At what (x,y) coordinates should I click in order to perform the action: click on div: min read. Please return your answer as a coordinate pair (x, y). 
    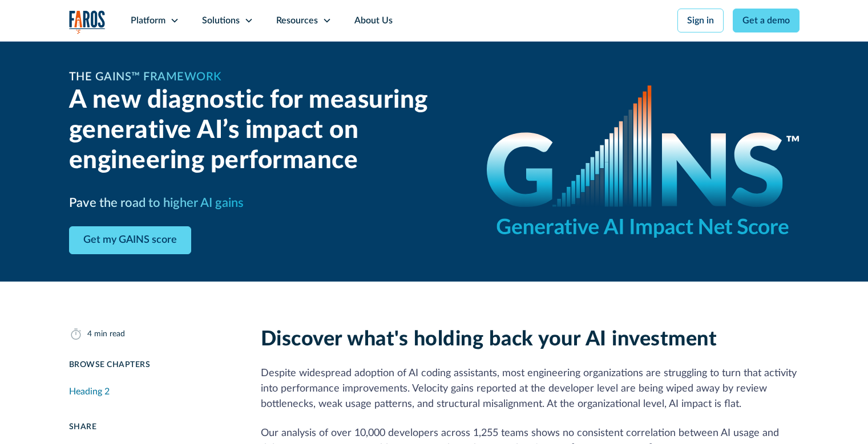
    Looking at the image, I should click on (109, 334).